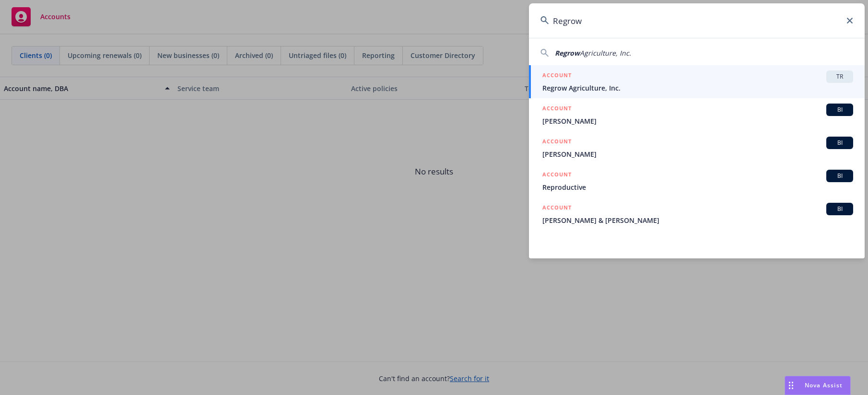 The height and width of the screenshot is (395, 868). Describe the element at coordinates (697, 81) in the screenshot. I see `a: ACCOUNTTRRegrow Agriculture, Inc.` at that location.